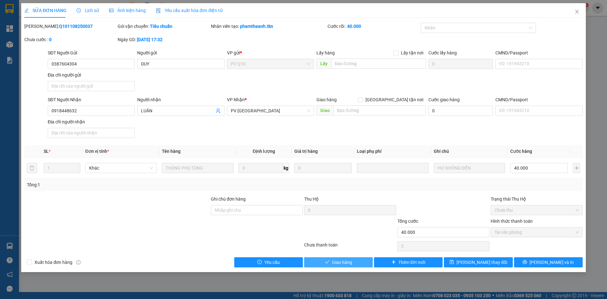 This screenshot has height=299, width=607. What do you see at coordinates (128, 10) in the screenshot?
I see `span: Ảnh kiện hàng` at bounding box center [128, 10].